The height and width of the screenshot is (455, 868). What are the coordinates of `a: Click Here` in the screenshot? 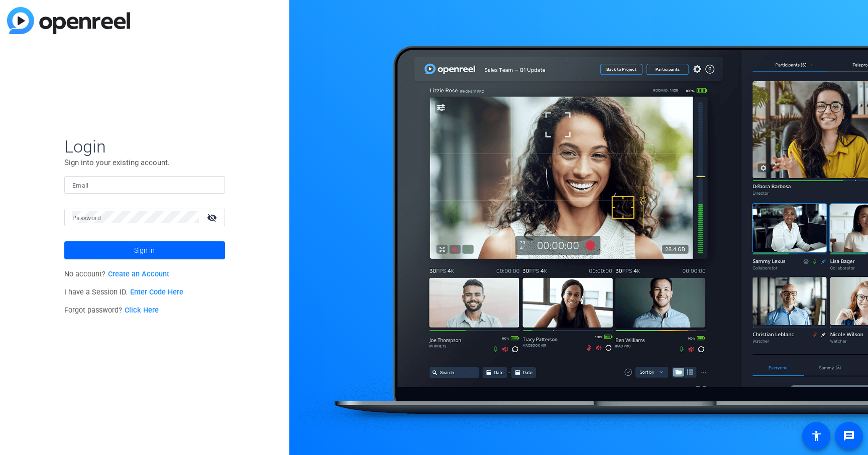 It's located at (142, 310).